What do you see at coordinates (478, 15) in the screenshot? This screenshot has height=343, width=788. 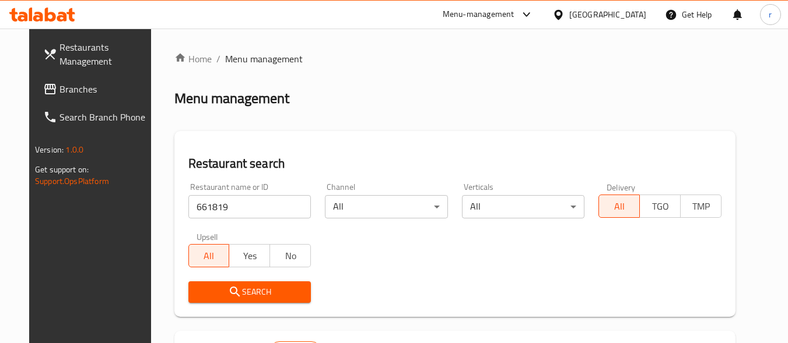 I see `div: Menu-management` at bounding box center [478, 15].